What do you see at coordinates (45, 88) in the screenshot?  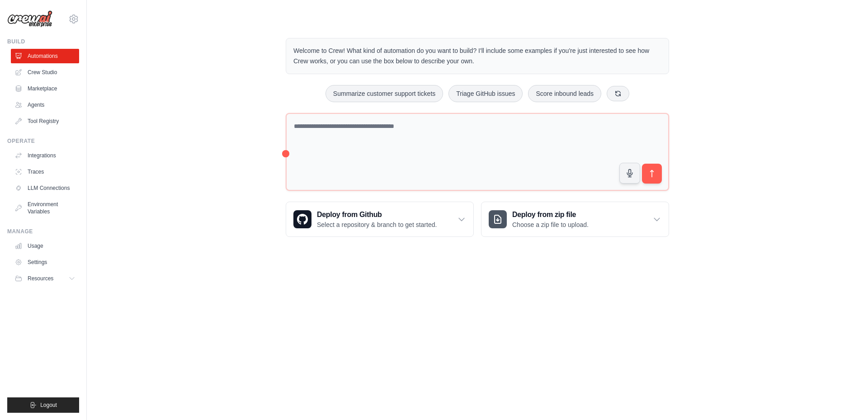 I see `a: Marketplace` at bounding box center [45, 88].